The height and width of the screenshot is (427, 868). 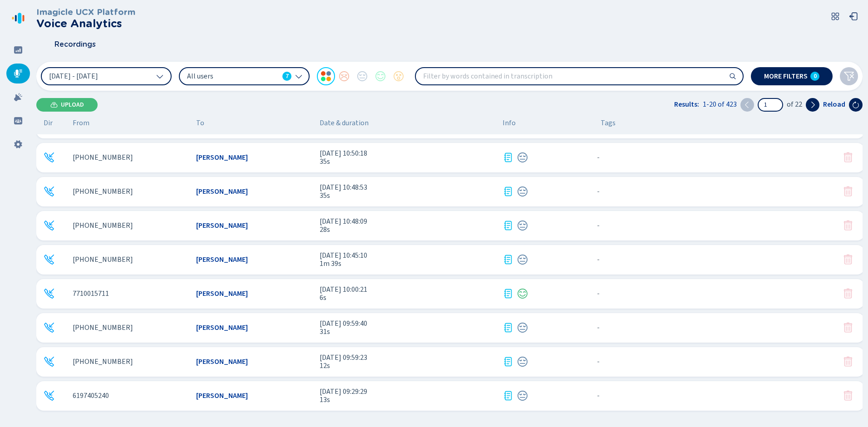 I want to click on span: 0, so click(x=815, y=76).